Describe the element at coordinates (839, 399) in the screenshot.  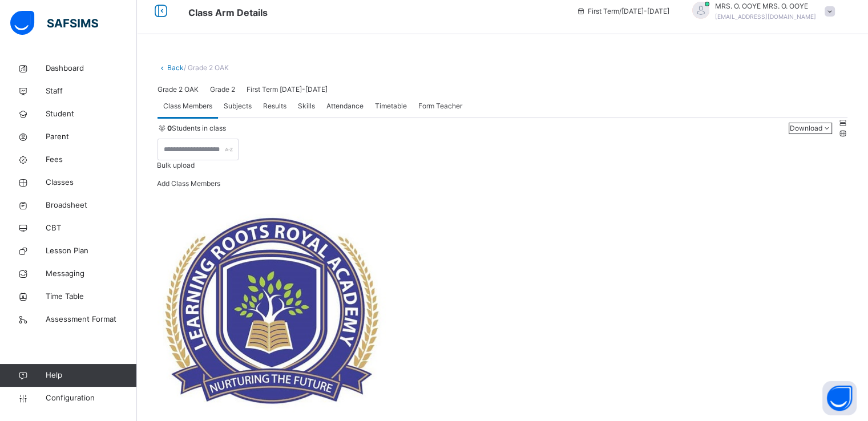
I see `button: Open asap` at that location.